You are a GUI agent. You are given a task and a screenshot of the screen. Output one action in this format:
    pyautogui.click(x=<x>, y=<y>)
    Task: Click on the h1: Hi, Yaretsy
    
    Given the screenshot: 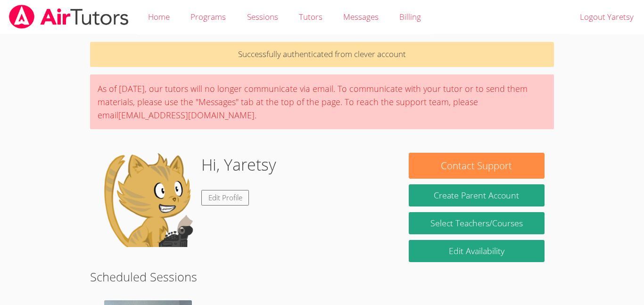 What is the action you would take?
    pyautogui.click(x=238, y=165)
    